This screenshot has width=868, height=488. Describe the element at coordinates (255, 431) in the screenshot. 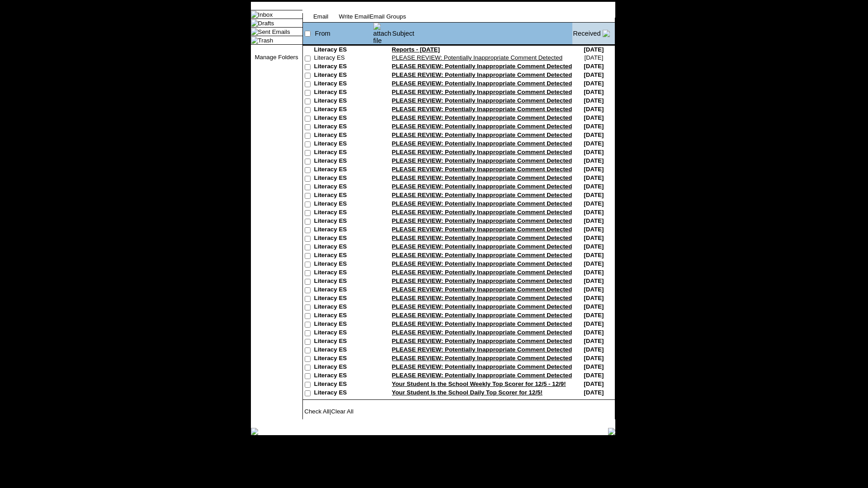

I see `img: table_footer_left.gif` at that location.